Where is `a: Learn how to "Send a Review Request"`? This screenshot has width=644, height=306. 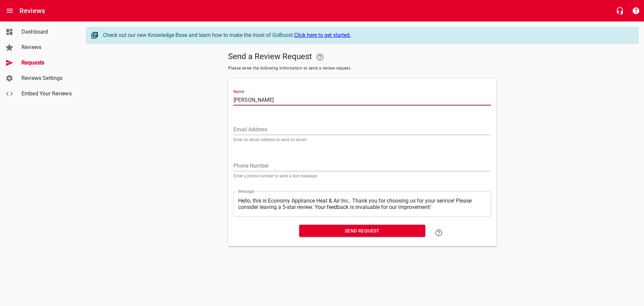
a: Learn how to "Send a Review Request" is located at coordinates (439, 233).